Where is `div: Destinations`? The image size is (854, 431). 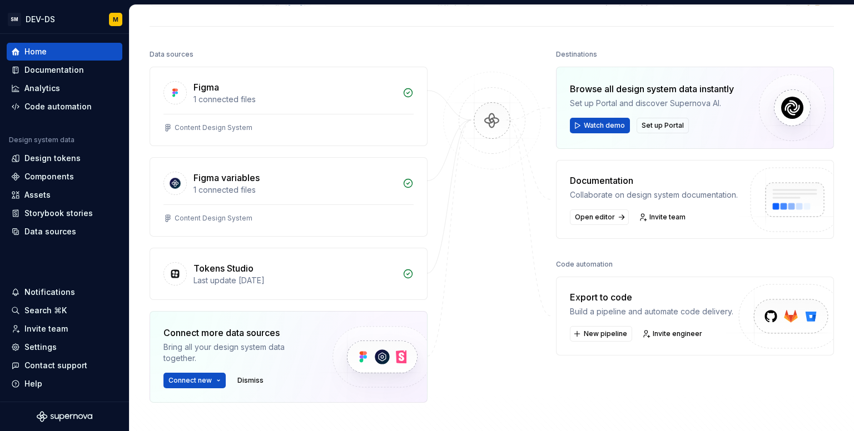
div: Destinations is located at coordinates (577, 54).